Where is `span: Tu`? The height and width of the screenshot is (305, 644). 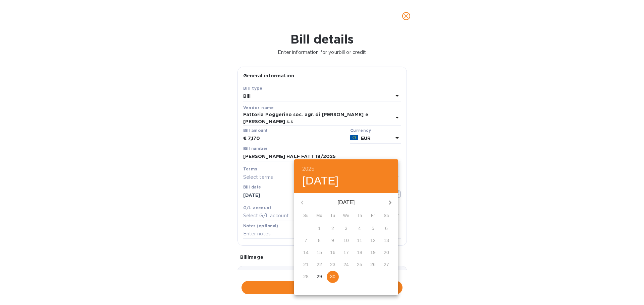 span: Tu is located at coordinates (333, 216).